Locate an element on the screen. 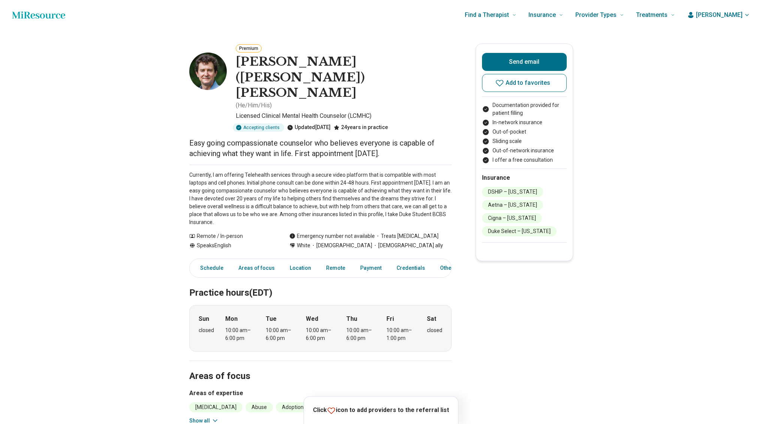 Image resolution: width=762 pixels, height=424 pixels. h3: Areas of expertise is located at coordinates (321, 393).